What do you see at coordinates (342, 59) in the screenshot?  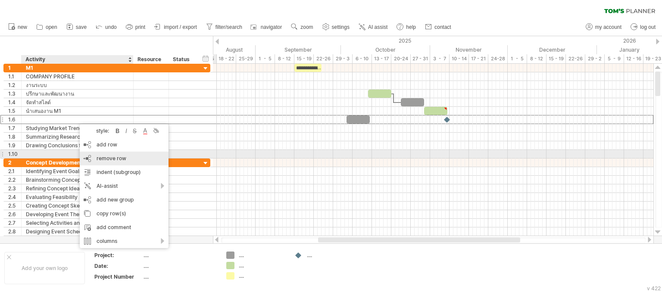 I see `div: 29 - 3` at bounding box center [342, 59].